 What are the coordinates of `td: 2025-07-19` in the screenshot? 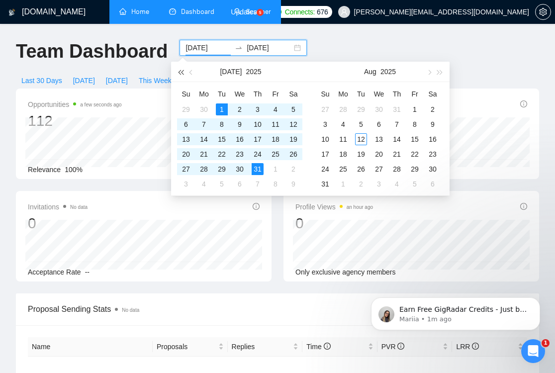 It's located at (293, 139).